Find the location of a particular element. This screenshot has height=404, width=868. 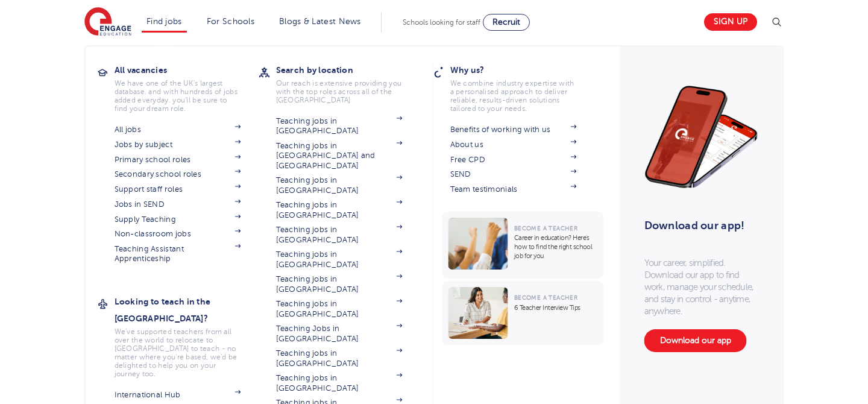

a: Why us?We combine industry expertise with a personalised approach to deliver reliable, results-dr... is located at coordinates (523, 86).